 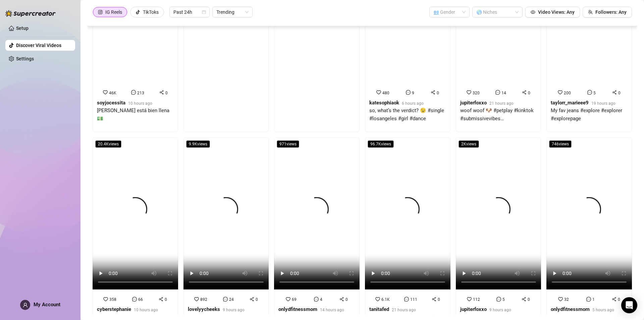 I want to click on div: so, what’s the verdict? 😉 #single #losangeles #girl #dance, so click(x=407, y=114).